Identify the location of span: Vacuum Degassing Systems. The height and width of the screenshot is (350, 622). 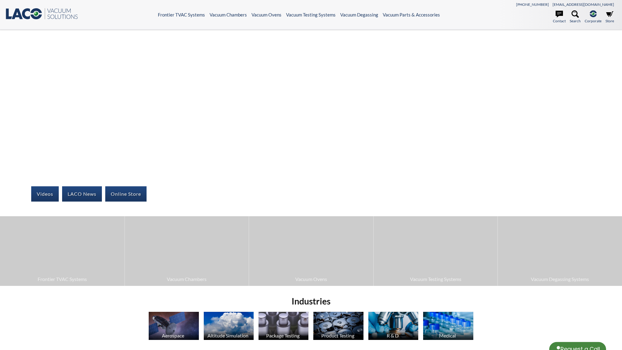
(559, 279).